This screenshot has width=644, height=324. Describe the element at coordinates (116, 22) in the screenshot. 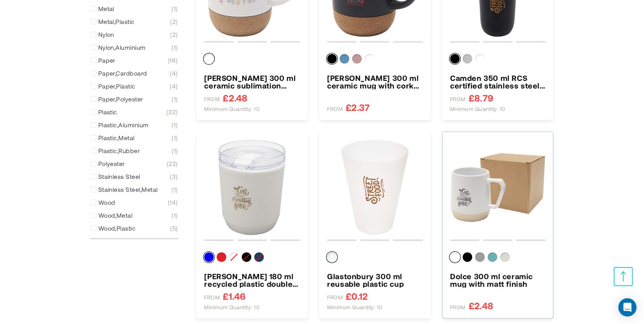

I see `span: Metal,Plastic` at that location.